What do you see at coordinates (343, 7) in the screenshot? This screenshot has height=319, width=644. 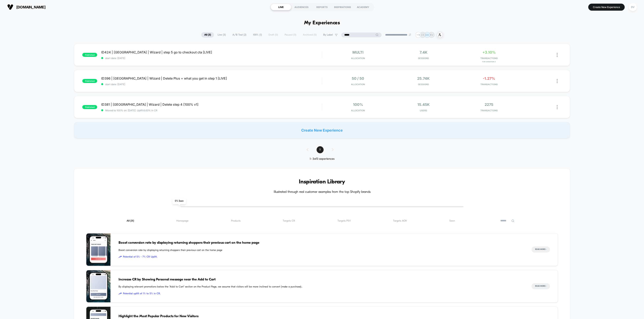 I see `div: INSPIRATIONS` at bounding box center [343, 7].